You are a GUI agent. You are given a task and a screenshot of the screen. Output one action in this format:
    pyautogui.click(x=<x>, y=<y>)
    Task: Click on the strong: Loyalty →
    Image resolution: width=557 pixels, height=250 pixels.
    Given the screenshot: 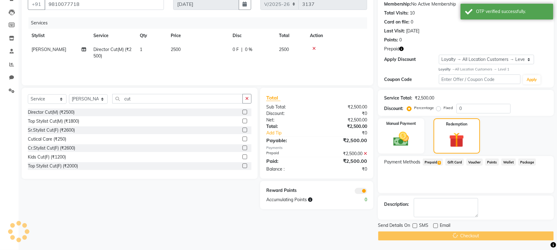 What is the action you would take?
    pyautogui.click(x=447, y=69)
    